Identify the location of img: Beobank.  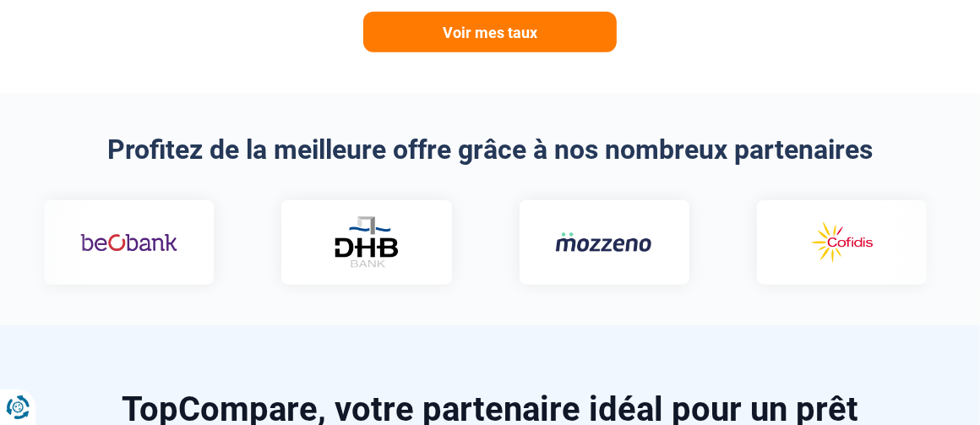
(127, 242).